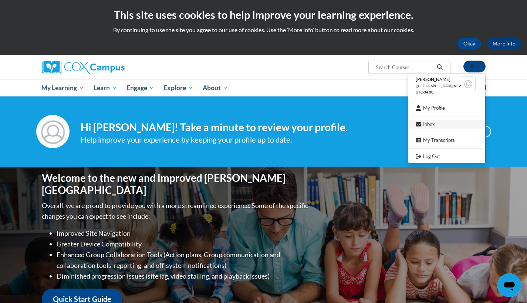  I want to click on a: My Profile, so click(447, 108).